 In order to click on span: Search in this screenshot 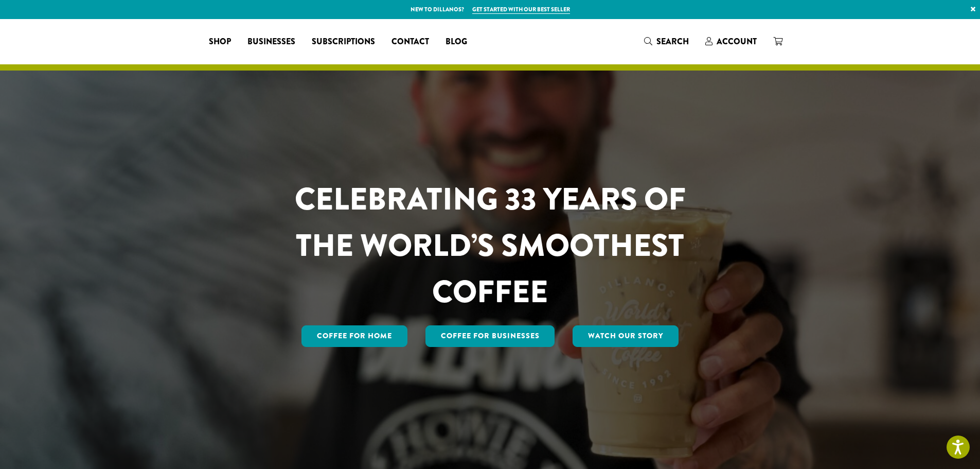, I will do `click(672, 42)`.